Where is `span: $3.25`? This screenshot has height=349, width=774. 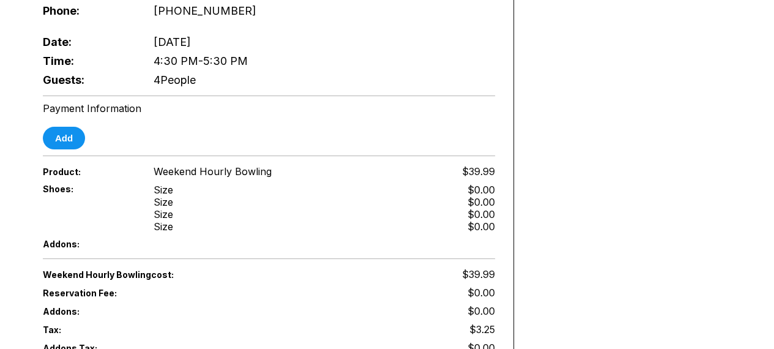 span: $3.25 is located at coordinates (482, 329).